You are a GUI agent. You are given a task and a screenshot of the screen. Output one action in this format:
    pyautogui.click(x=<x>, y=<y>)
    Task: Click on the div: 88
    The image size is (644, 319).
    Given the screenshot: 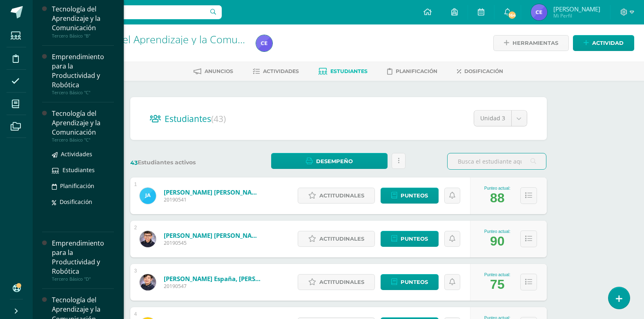 What is the action you would take?
    pyautogui.click(x=498, y=198)
    